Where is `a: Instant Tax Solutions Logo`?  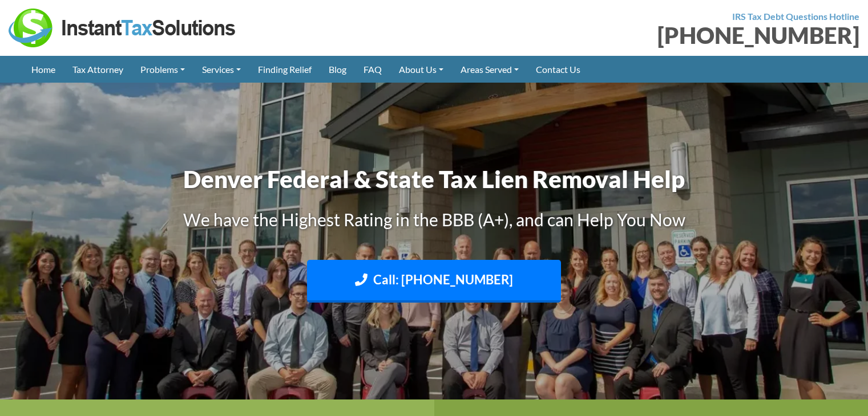 a: Instant Tax Solutions Logo is located at coordinates (123, 27).